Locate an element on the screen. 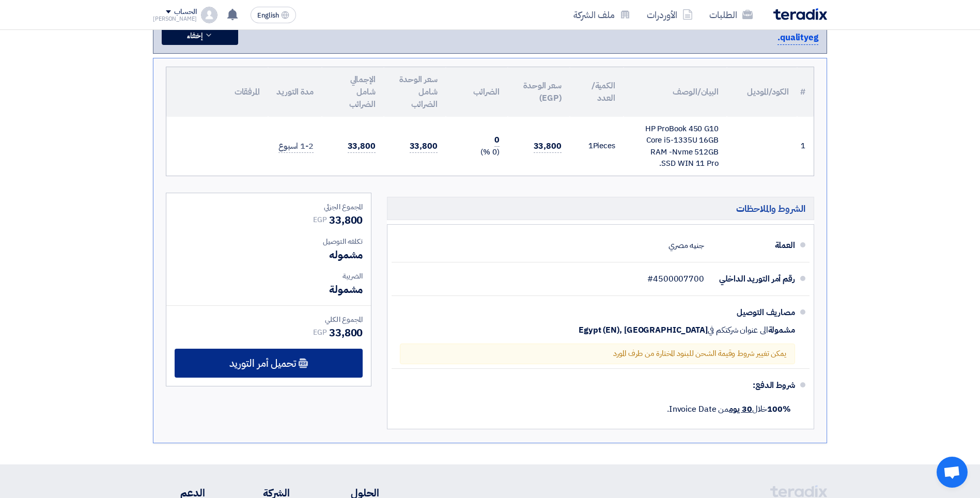  a: ملف الشركة is located at coordinates (602, 15).